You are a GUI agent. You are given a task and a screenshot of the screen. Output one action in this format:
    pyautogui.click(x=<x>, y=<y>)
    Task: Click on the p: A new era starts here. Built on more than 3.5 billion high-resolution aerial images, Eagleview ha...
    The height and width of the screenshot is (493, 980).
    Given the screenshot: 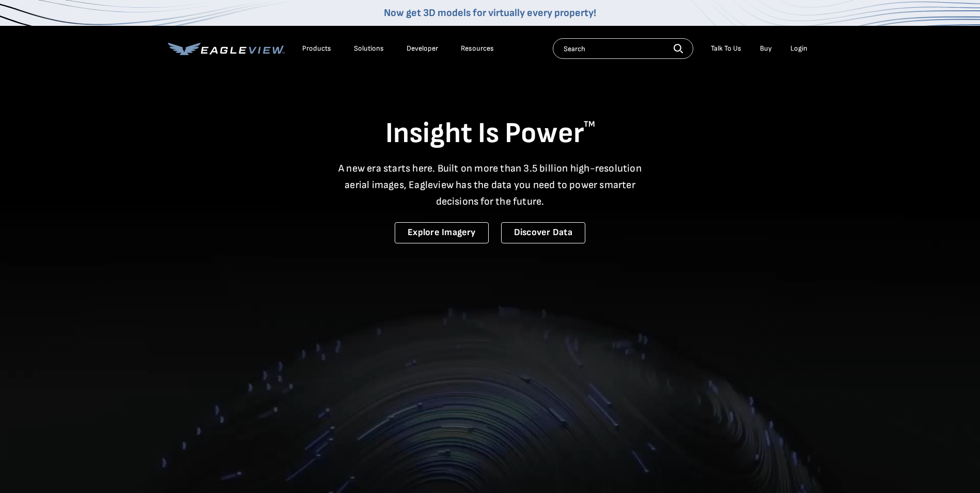 What is the action you would take?
    pyautogui.click(x=490, y=185)
    